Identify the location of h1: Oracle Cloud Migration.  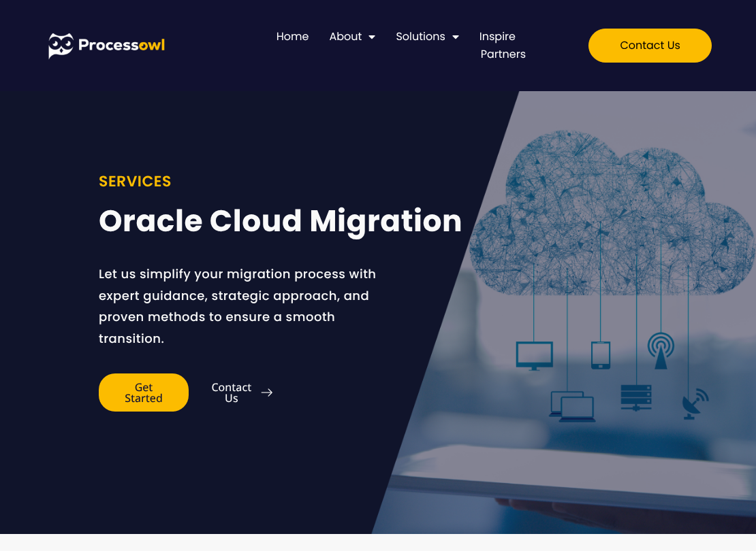
(362, 222).